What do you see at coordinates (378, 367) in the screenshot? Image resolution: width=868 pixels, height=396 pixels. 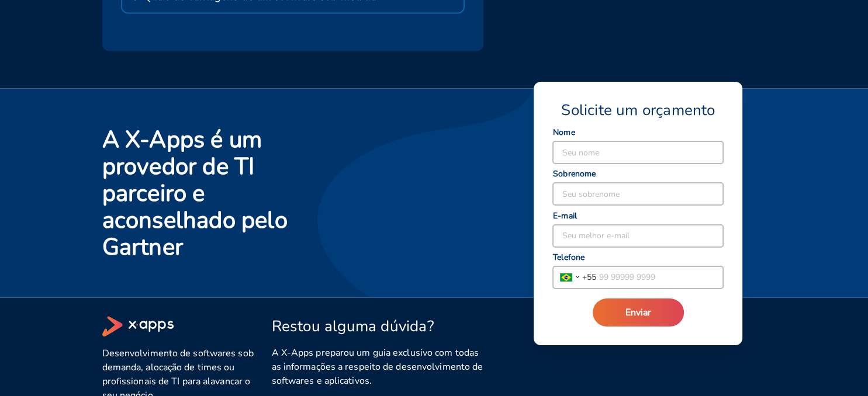 I see `span: A X-Apps preparou um guia exclusivo com todas as informações a respeito de desenvolvimento de sof...` at bounding box center [378, 367].